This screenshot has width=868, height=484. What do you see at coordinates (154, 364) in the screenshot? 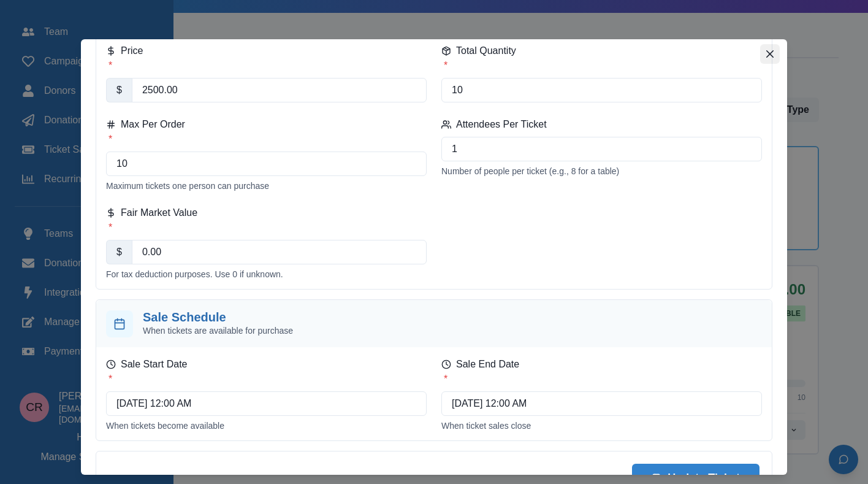
I see `p: Sale Start Date` at bounding box center [154, 364].